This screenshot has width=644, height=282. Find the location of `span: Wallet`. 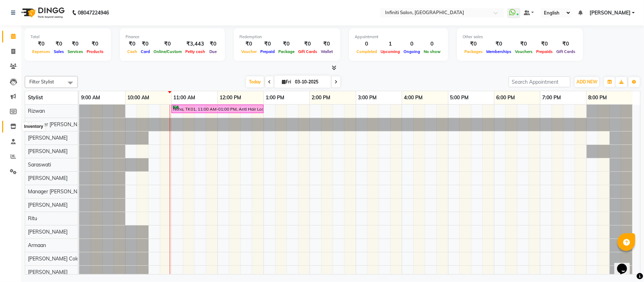

span: Wallet is located at coordinates (327, 52).